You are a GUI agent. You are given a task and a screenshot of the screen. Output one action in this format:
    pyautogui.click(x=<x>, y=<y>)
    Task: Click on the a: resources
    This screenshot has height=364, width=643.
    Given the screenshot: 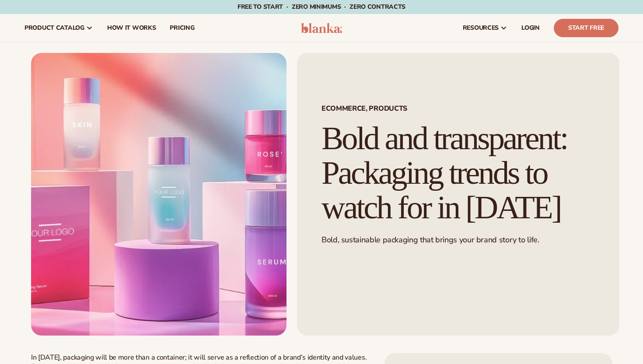 What is the action you would take?
    pyautogui.click(x=485, y=28)
    